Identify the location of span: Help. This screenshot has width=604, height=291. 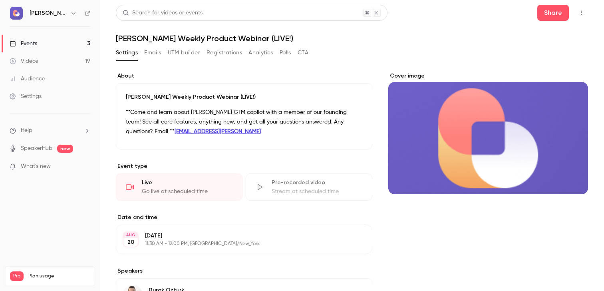
(26, 130).